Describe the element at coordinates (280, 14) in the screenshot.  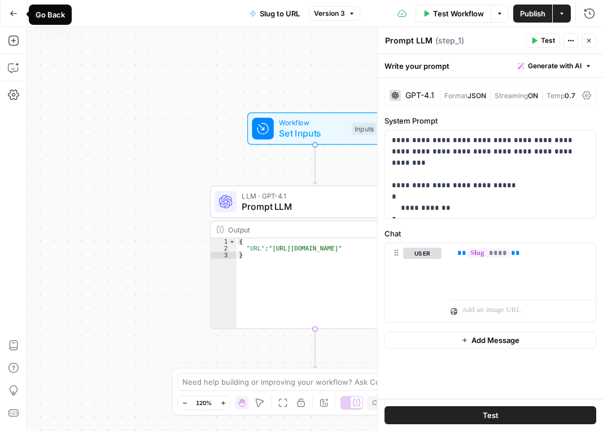
I see `span: Slug to URL` at that location.